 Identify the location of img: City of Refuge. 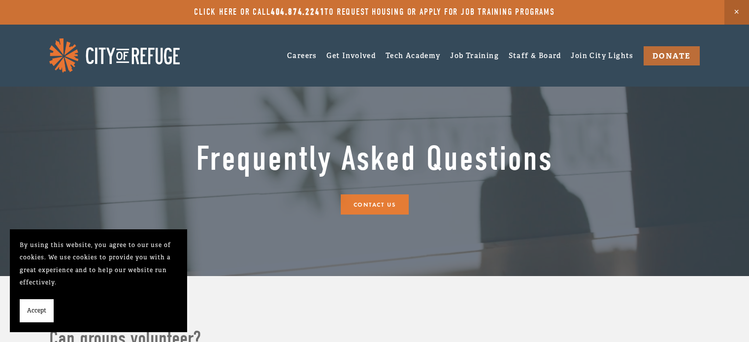
(114, 55).